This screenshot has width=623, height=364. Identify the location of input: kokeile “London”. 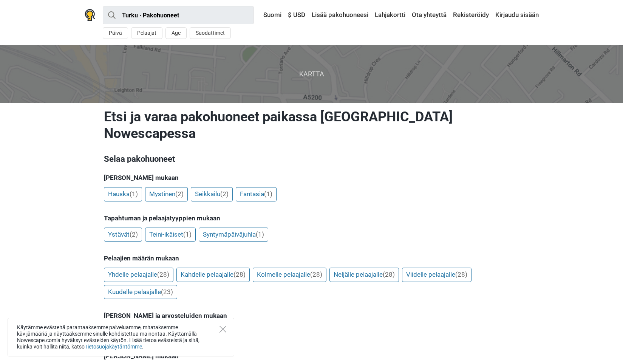
(178, 15).